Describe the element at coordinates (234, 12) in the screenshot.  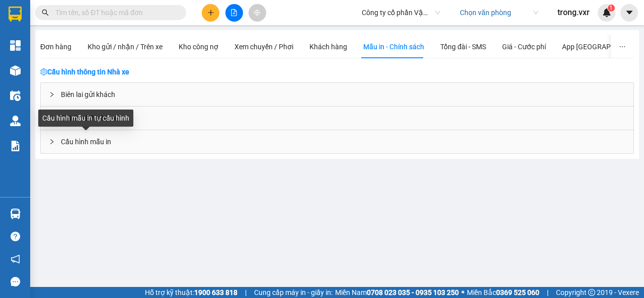
I see `button: file-add` at that location.